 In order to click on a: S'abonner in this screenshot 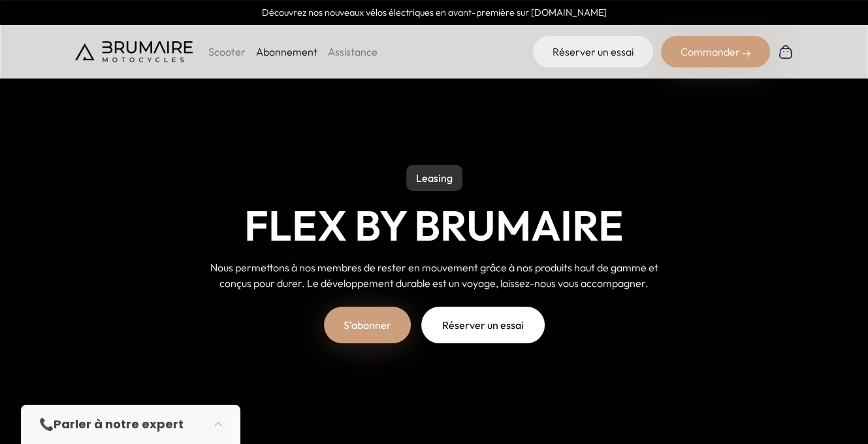, I will do `click(367, 325)`.